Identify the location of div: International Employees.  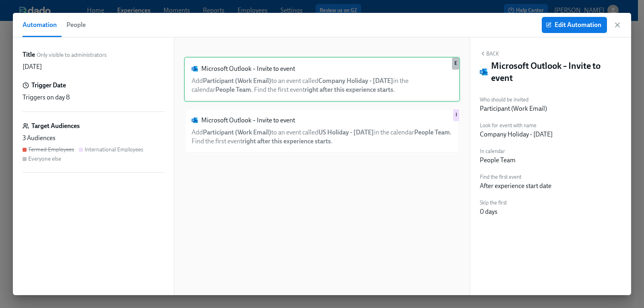
(114, 149).